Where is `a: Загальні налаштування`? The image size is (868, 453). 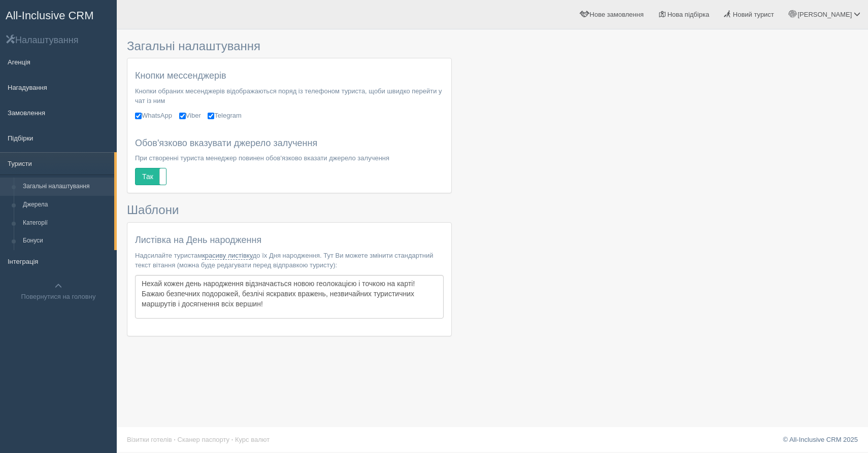
a: Загальні налаштування is located at coordinates (66, 187).